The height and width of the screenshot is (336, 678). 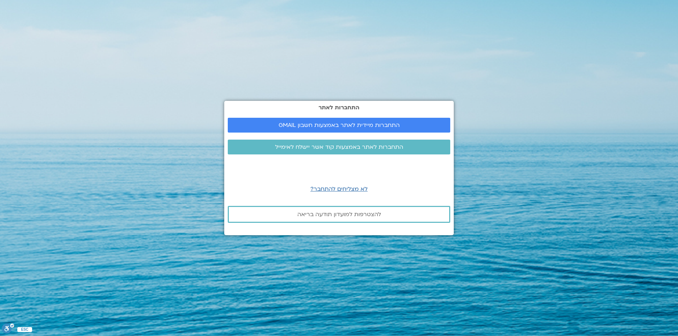 I want to click on a: התחברות לאתר באמצעות קוד אשר יישלח לאימייל, so click(x=339, y=147).